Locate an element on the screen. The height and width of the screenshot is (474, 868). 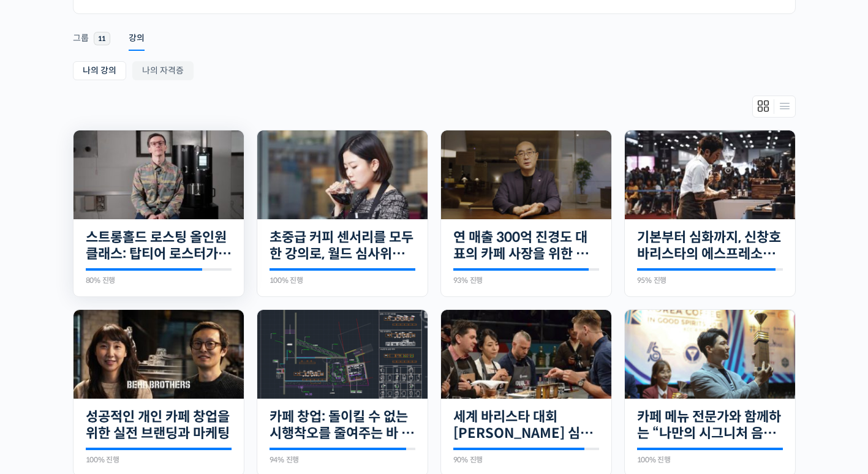
span: 대화 is located at coordinates (120, 397).